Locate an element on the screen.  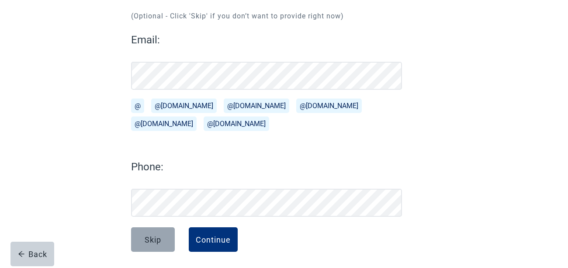
button: Add @sbcglobal.net to email address is located at coordinates (237, 123).